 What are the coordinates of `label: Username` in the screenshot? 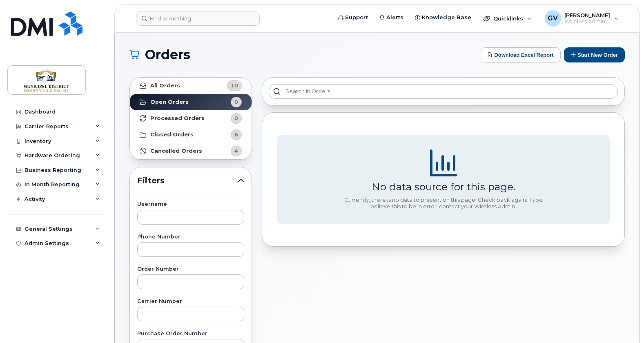 It's located at (191, 204).